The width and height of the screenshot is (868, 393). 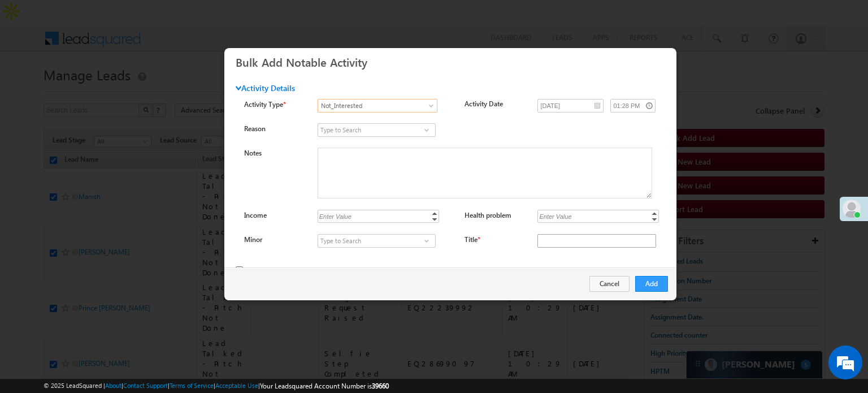 What do you see at coordinates (651, 284) in the screenshot?
I see `button: Add` at bounding box center [651, 284].